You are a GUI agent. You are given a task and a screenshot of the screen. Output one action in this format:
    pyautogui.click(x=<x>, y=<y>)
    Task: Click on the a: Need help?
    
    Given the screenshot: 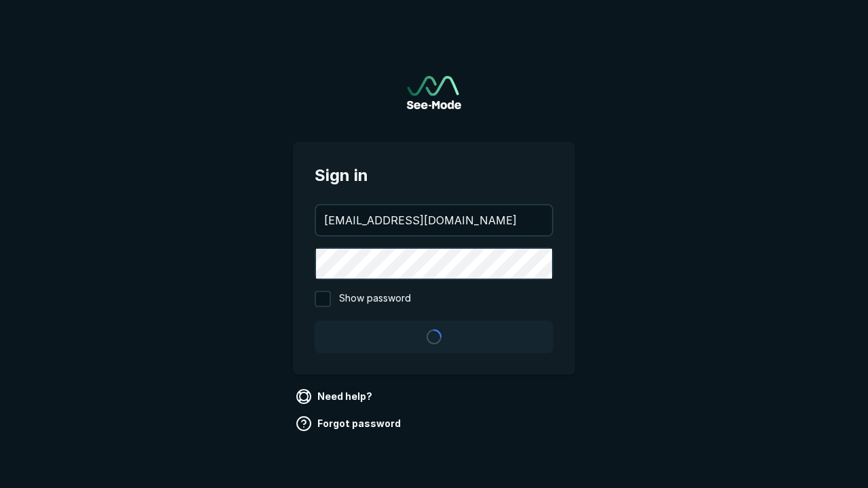 What is the action you would take?
    pyautogui.click(x=335, y=397)
    